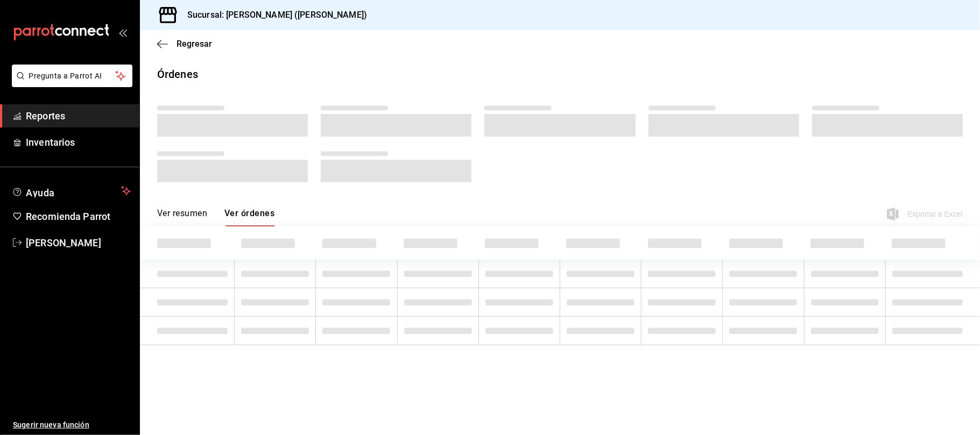 The image size is (980, 435). Describe the element at coordinates (178, 74) in the screenshot. I see `div: Órdenes` at that location.